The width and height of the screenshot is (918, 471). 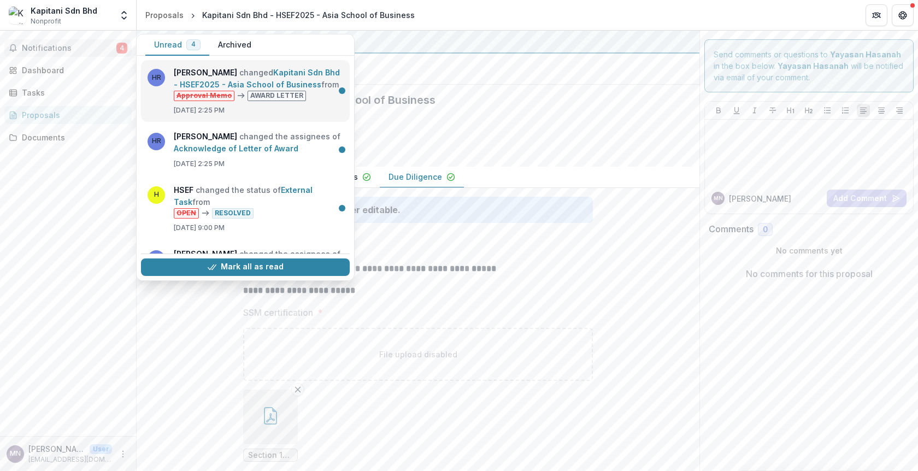 I want to click on button: Underline, so click(x=736, y=110).